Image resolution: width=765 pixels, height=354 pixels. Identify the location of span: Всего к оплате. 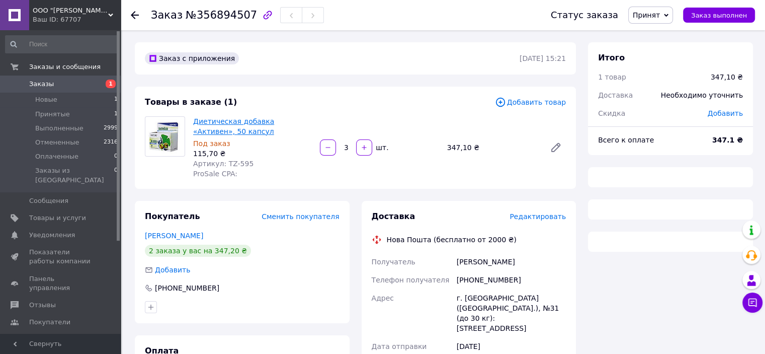
(626, 140).